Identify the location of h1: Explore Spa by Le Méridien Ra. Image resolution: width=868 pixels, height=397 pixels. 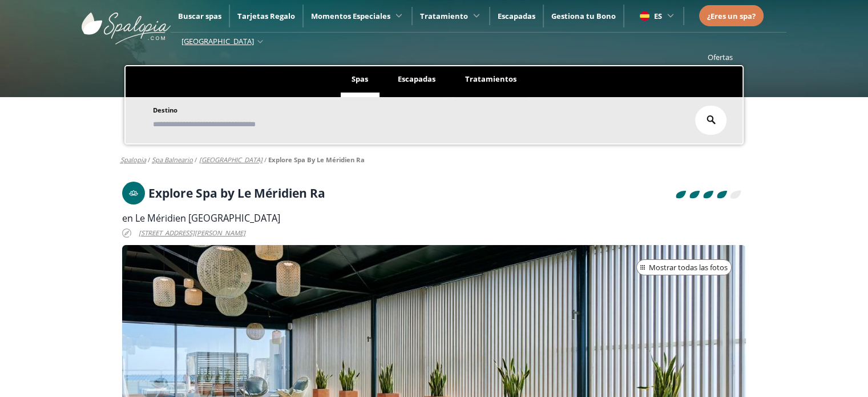
(237, 193).